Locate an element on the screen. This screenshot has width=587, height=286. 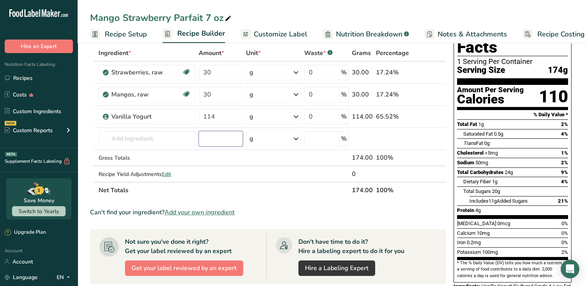
span: Customize Label is located at coordinates (280, 34).